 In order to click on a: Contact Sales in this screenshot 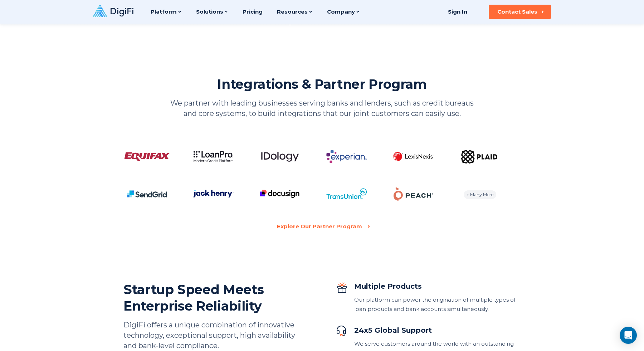, I will do `click(520, 12)`.